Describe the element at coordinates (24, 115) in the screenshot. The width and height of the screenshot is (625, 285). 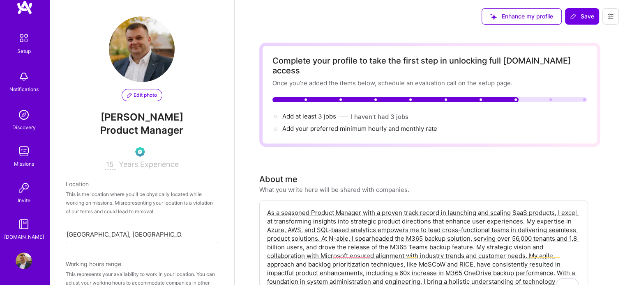
I see `img: discovery` at that location.